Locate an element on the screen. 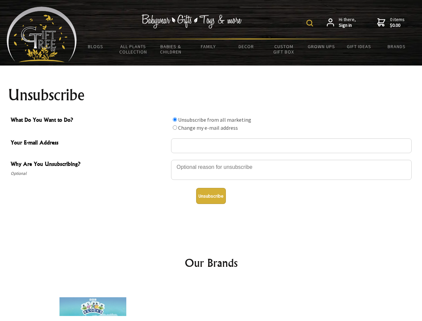  img: product search is located at coordinates (310, 23).